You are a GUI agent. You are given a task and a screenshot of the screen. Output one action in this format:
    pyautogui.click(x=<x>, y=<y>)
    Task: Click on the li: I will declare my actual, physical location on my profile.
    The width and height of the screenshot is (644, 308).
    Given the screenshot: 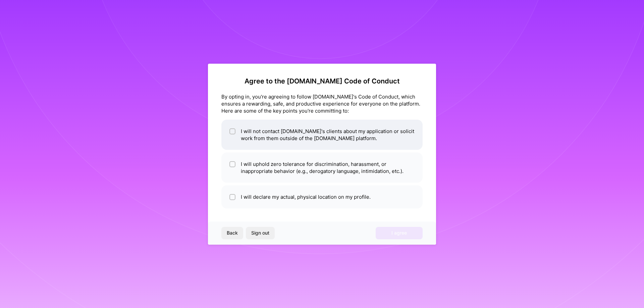 What is the action you would take?
    pyautogui.click(x=322, y=197)
    